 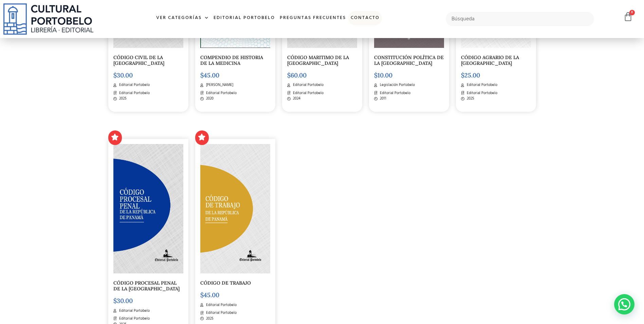 I want to click on span: 2024, so click(x=295, y=99).